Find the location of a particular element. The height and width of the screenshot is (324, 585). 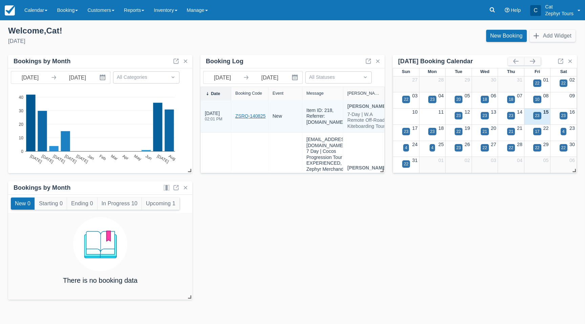

p: Zephyr Tours is located at coordinates (559, 14).